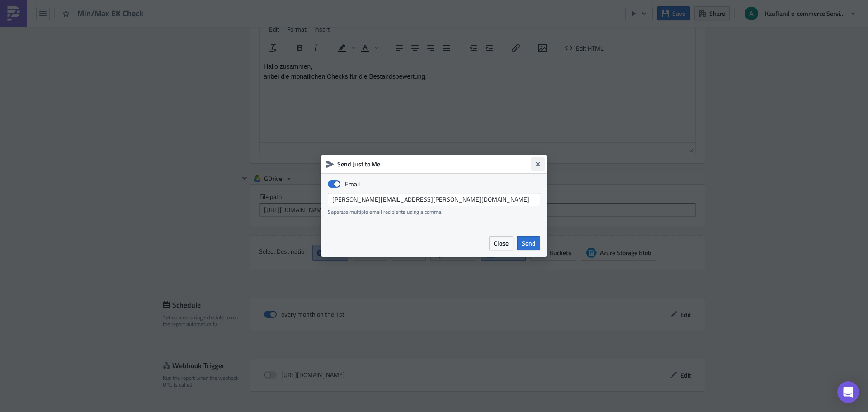  What do you see at coordinates (848, 392) in the screenshot?
I see `div: Open Intercom Messenger` at bounding box center [848, 392].